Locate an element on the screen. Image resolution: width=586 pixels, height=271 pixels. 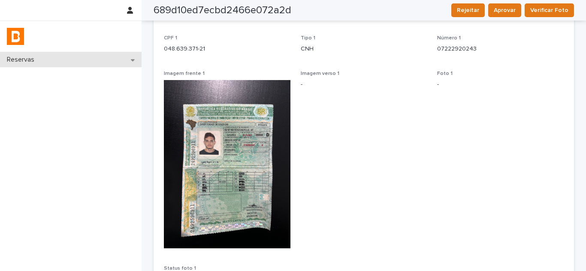
span: Status foto 1 is located at coordinates (180, 269).